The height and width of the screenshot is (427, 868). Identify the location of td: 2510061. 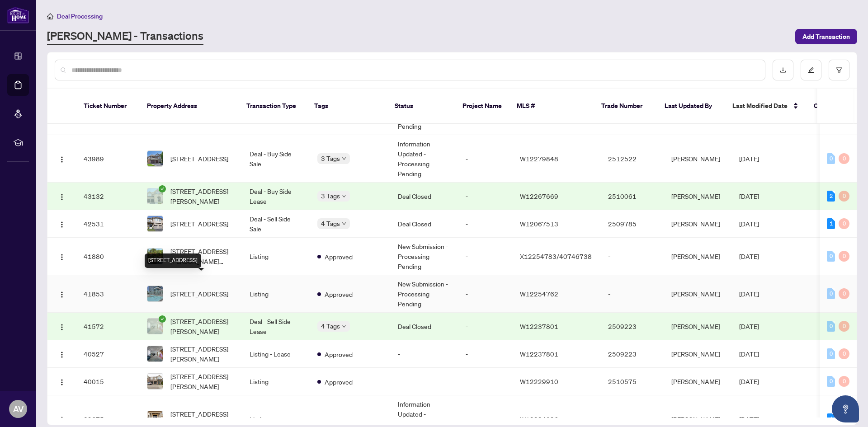
(633, 196).